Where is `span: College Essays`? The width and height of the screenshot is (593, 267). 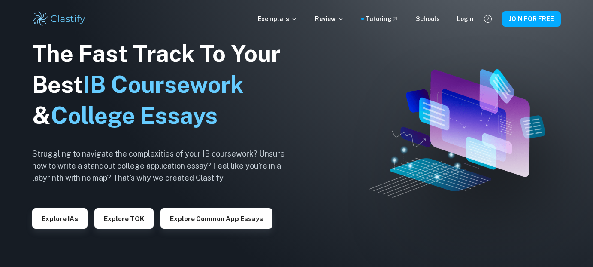
span: College Essays is located at coordinates (134, 115).